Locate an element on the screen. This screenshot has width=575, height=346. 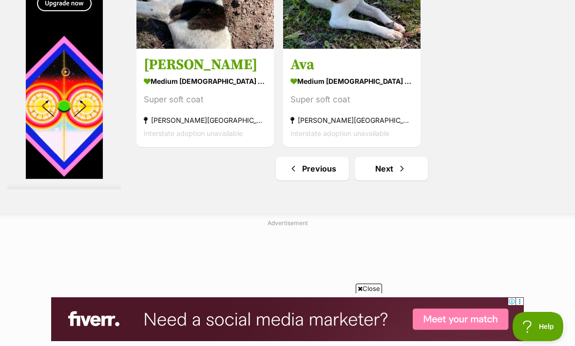
a: Previous page is located at coordinates (312, 168).